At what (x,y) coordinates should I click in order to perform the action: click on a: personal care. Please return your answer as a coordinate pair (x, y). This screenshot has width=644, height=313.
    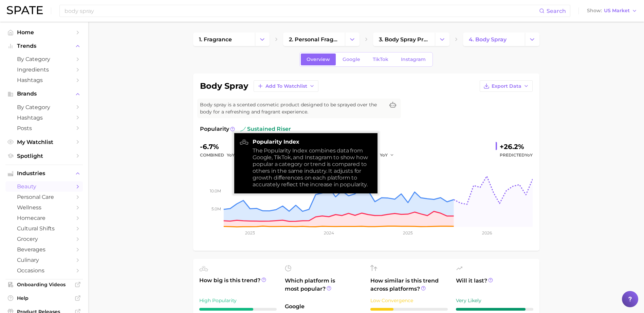
    Looking at the image, I should click on (44, 197).